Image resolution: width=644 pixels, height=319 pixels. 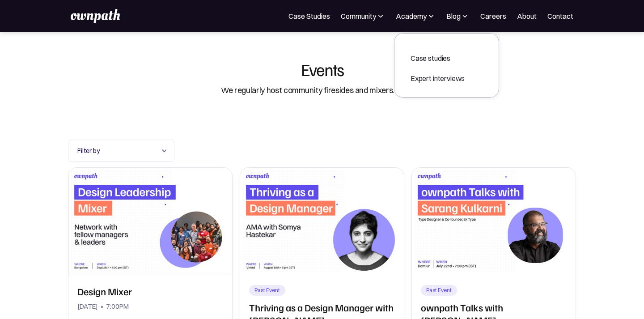 What do you see at coordinates (322, 90) in the screenshot?
I see `div: We regularly host community firesides and mixers. Join us!` at bounding box center [322, 90].